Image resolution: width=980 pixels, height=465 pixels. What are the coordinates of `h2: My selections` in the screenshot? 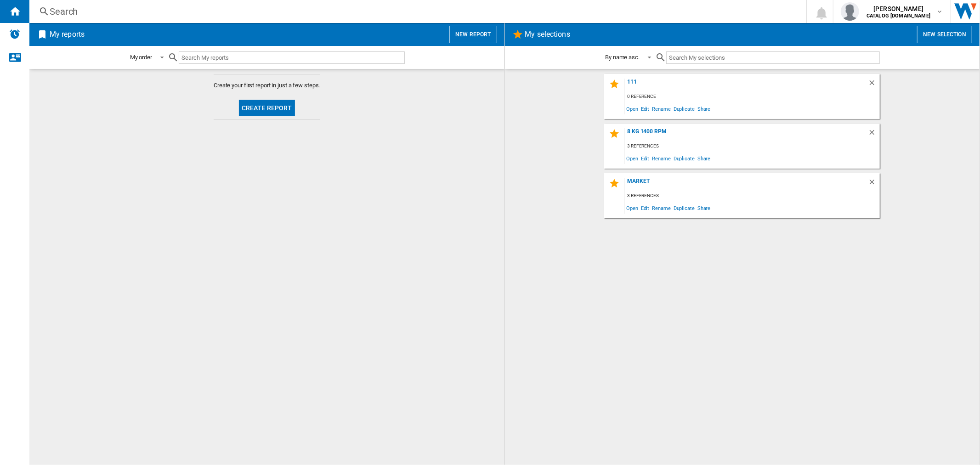 It's located at (548, 34).